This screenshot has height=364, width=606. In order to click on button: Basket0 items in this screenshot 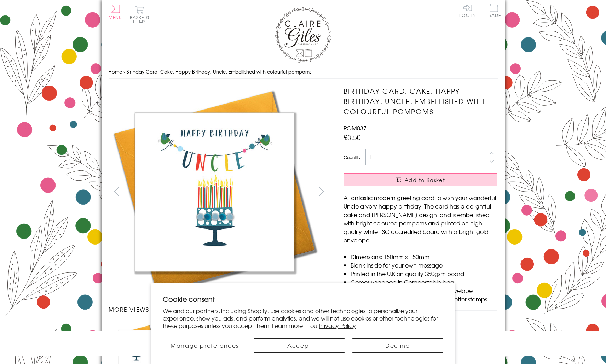, I will do `click(140, 14)`.